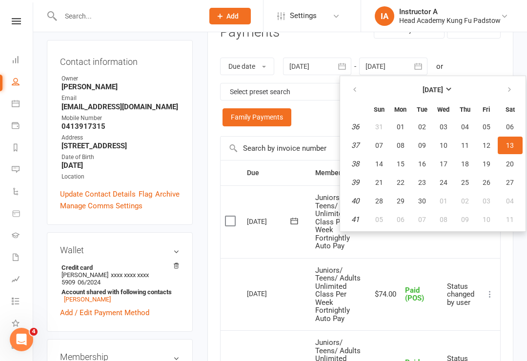  I want to click on span: 28, so click(379, 201).